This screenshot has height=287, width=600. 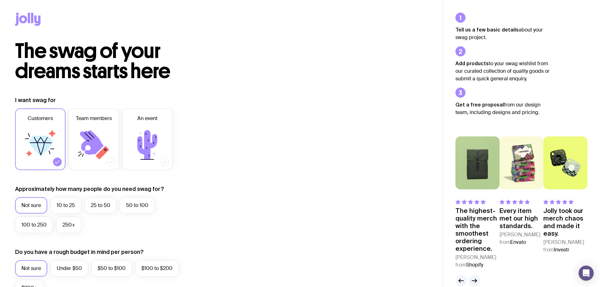 I want to click on label: I want swag for, so click(x=35, y=100).